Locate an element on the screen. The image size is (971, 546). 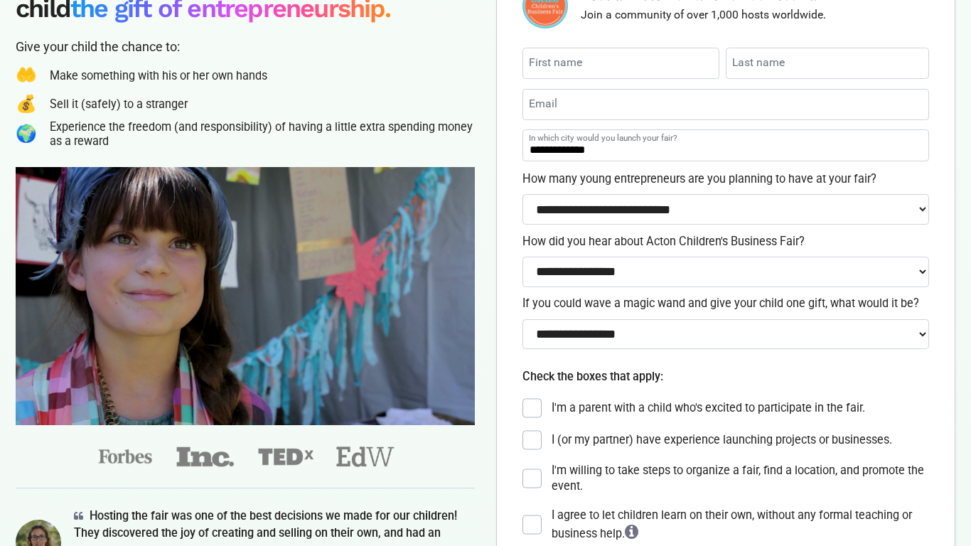
img: forbes-fa5d64866bcb1cab5e5385ee4197b3af65bd4ce70a33c46b7494fa0b80b137fa.png is located at coordinates (125, 456).